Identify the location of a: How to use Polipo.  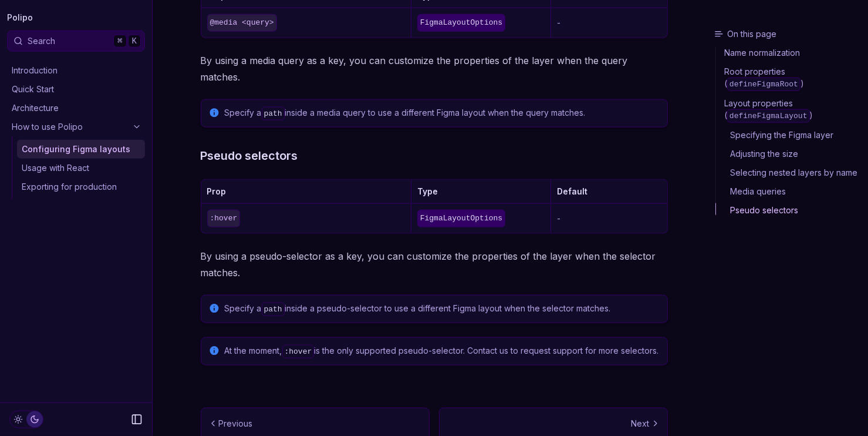
(75, 127).